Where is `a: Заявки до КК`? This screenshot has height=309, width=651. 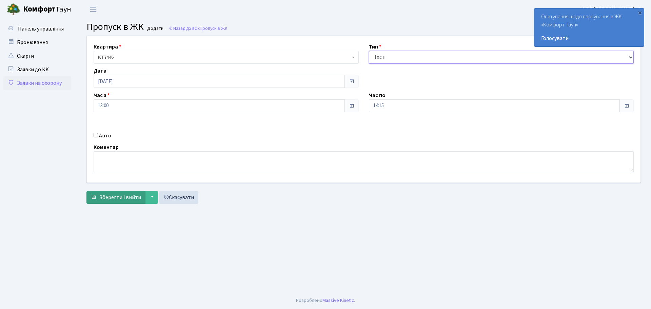
a: Заявки до КК is located at coordinates (37, 70).